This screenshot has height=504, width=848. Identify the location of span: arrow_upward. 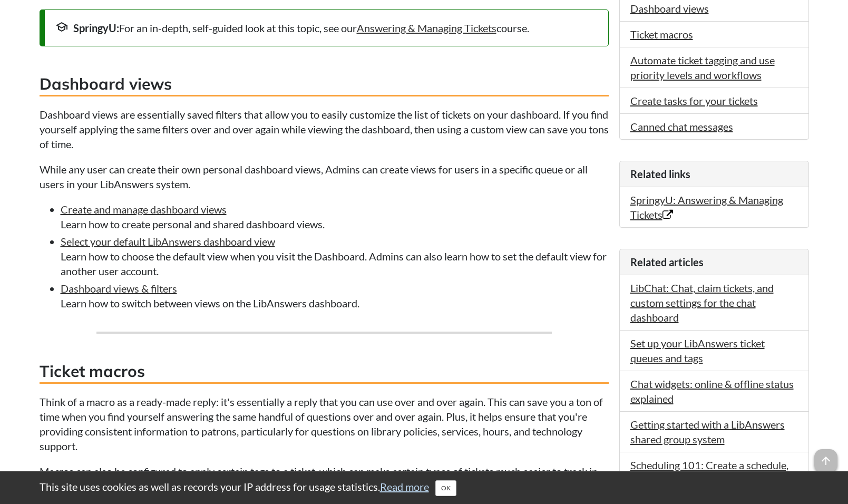
(826, 461).